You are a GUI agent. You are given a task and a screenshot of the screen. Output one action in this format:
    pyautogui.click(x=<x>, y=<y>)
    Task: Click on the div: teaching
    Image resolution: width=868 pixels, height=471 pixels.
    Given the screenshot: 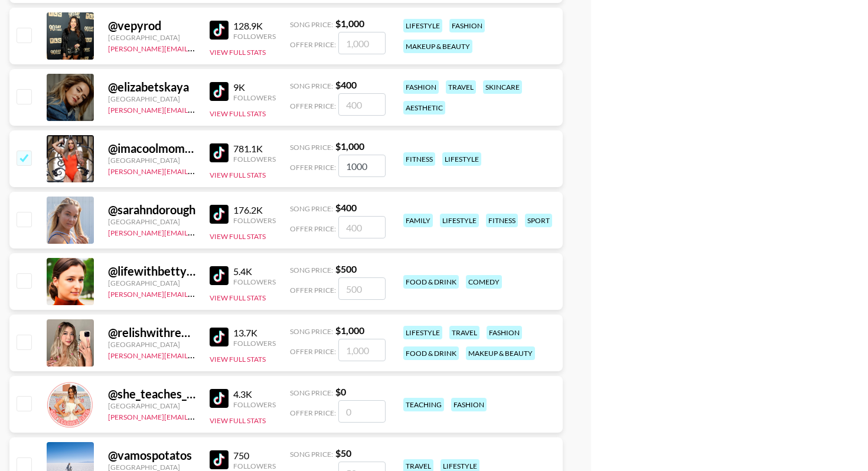 What is the action you would take?
    pyautogui.click(x=423, y=405)
    